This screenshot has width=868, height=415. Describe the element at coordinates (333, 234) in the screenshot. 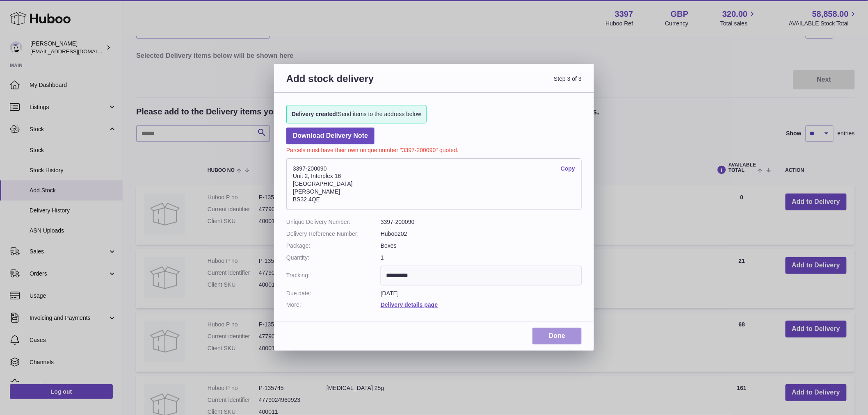

I see `dt: Delivery Reference Number:` at that location.